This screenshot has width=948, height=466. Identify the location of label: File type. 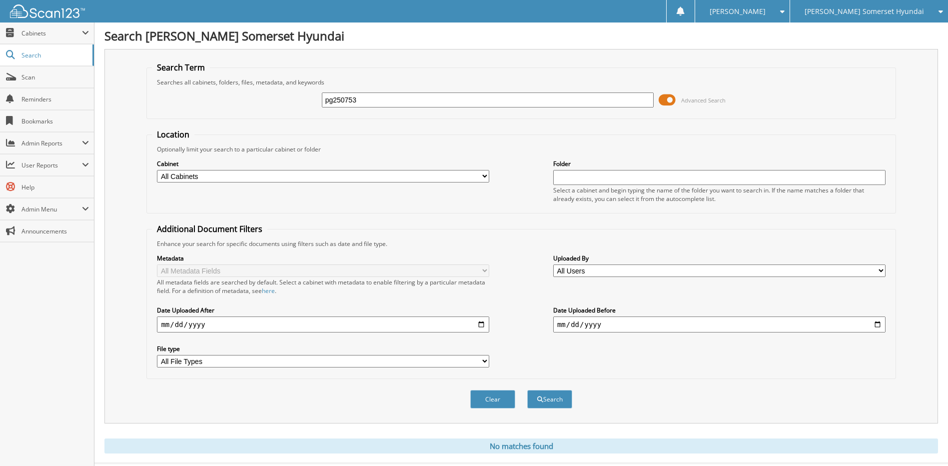
(323, 348).